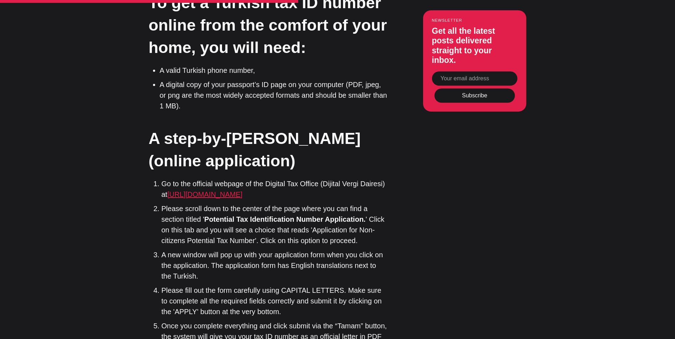  What do you see at coordinates (274, 266) in the screenshot?
I see `li: A new window will pop up with your application form when you click on the application. The applic...` at bounding box center [274, 266].